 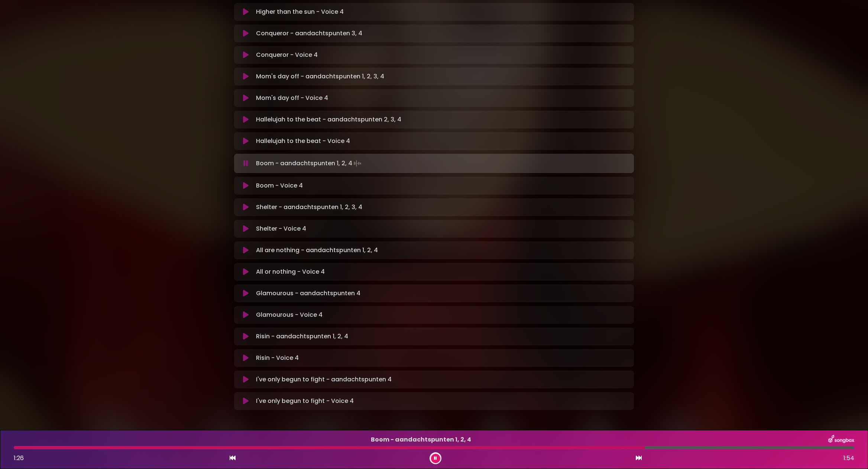 I want to click on p: Boom - Voice 4, so click(x=442, y=186).